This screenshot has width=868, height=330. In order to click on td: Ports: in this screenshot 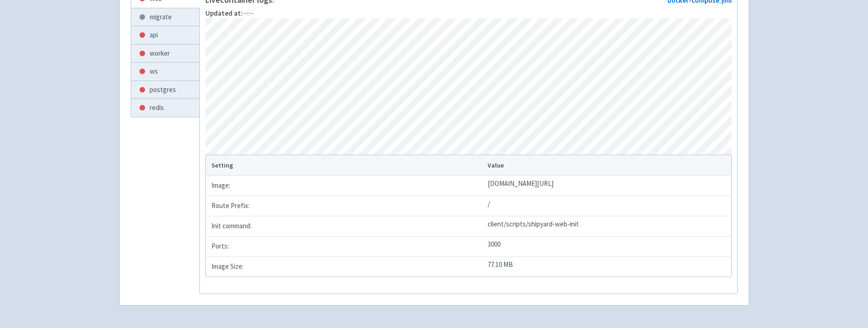, I will do `click(345, 247)`.